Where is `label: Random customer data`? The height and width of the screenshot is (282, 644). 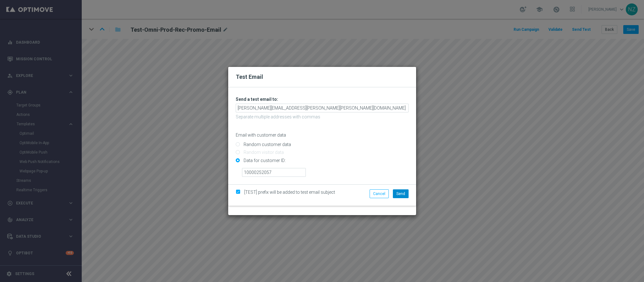 label: Random customer data is located at coordinates (266, 145).